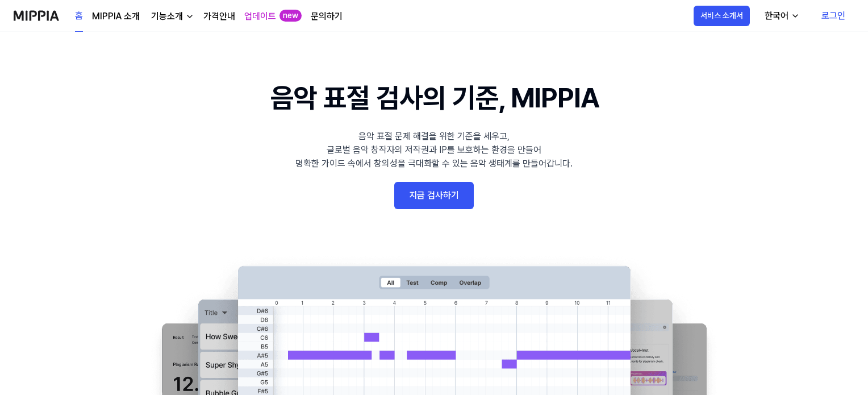 This screenshot has height=395, width=868. What do you see at coordinates (776, 16) in the screenshot?
I see `div: 한국어` at bounding box center [776, 16].